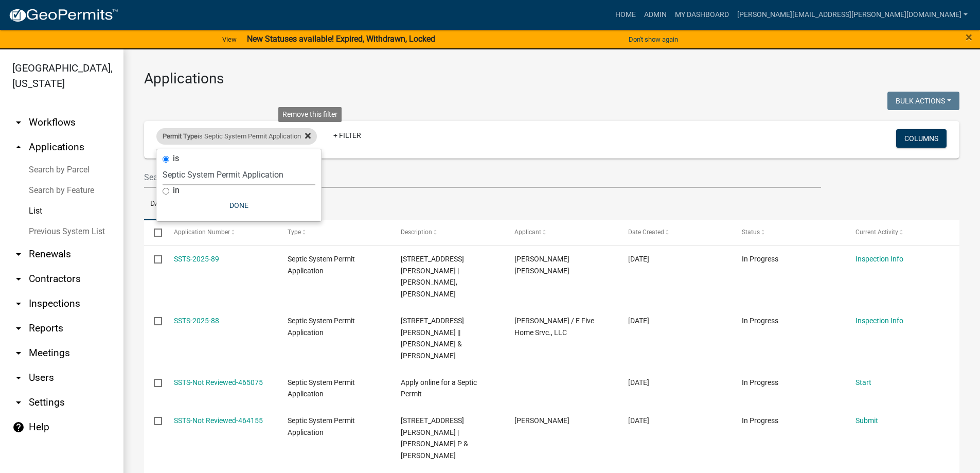 The image size is (980, 473). I want to click on span: 1228 GAULT RD | BIRKHOFER, LAWRENCE P & LISA A, so click(434, 438).